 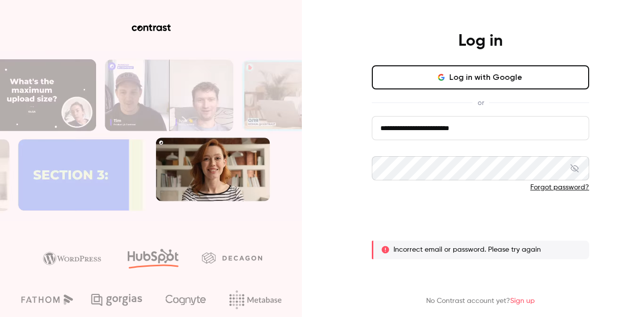 What do you see at coordinates (480, 301) in the screenshot?
I see `p: No Contrast account yet?` at bounding box center [480, 301].